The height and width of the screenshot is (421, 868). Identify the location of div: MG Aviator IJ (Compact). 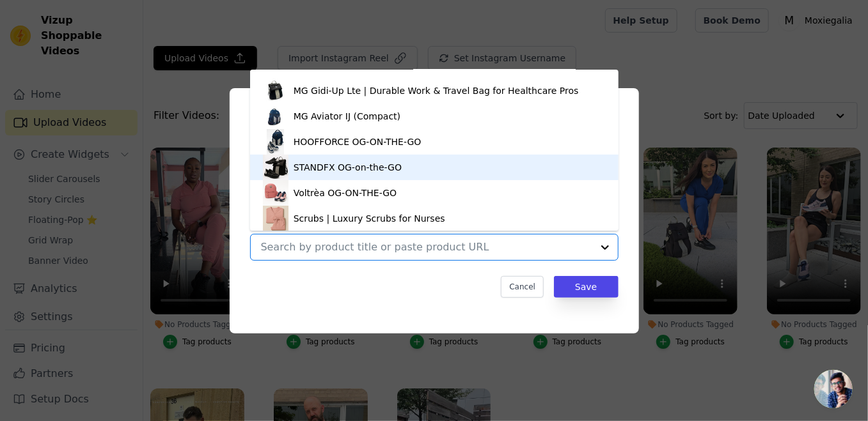
(347, 116).